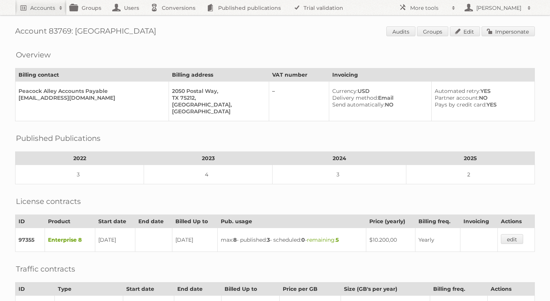 Image resolution: width=550 pixels, height=301 pixels. I want to click on h2: Published Publications, so click(58, 138).